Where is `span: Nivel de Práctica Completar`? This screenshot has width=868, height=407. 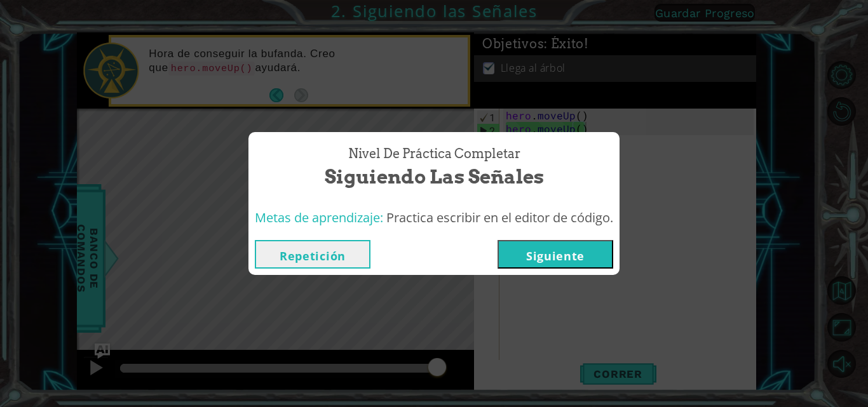 span: Nivel de Práctica Completar is located at coordinates (434, 154).